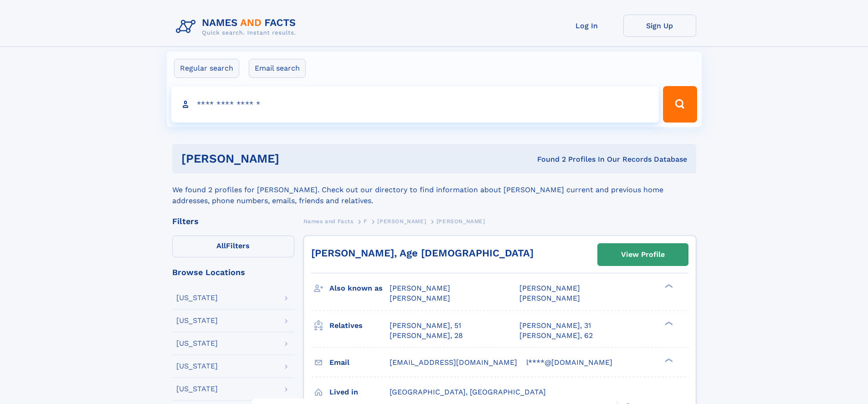 The height and width of the screenshot is (404, 868). Describe the element at coordinates (359, 392) in the screenshot. I see `h3: Lived in` at that location.